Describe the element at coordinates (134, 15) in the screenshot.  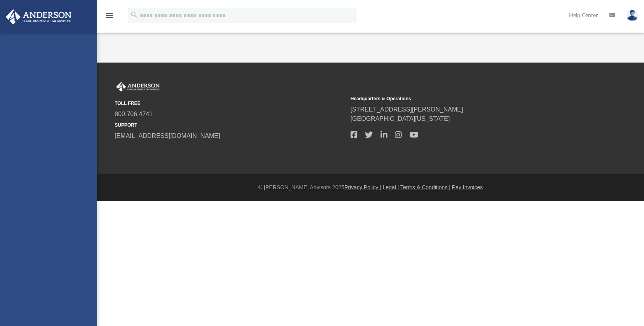
I see `i: search` at that location.